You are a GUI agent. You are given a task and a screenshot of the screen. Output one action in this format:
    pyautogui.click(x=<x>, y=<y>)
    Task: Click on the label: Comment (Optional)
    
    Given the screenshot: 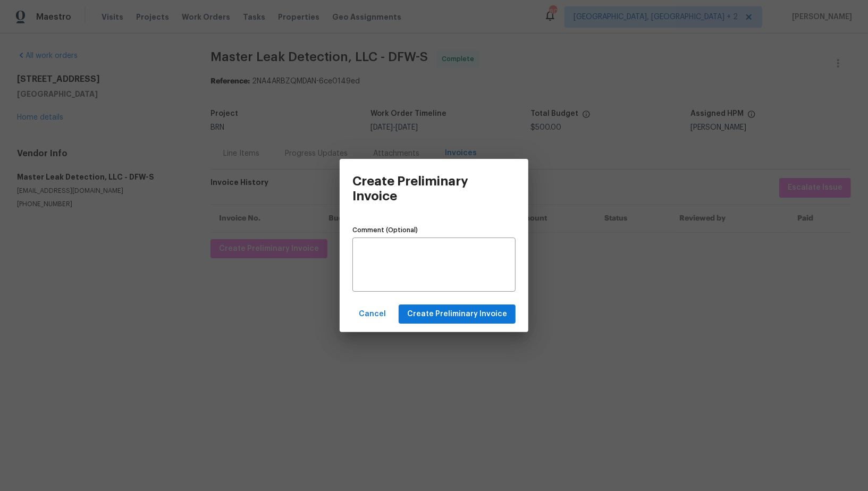 What is the action you would take?
    pyautogui.click(x=434, y=230)
    